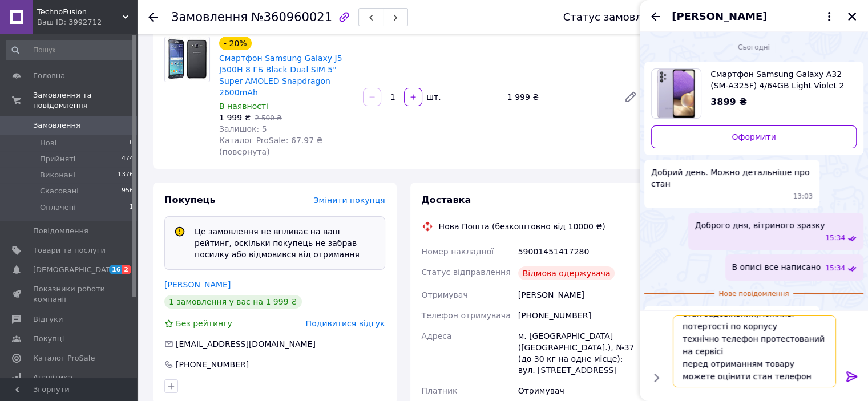 This screenshot has height=401, width=868. Describe the element at coordinates (49, 76) in the screenshot. I see `span: Головна` at that location.